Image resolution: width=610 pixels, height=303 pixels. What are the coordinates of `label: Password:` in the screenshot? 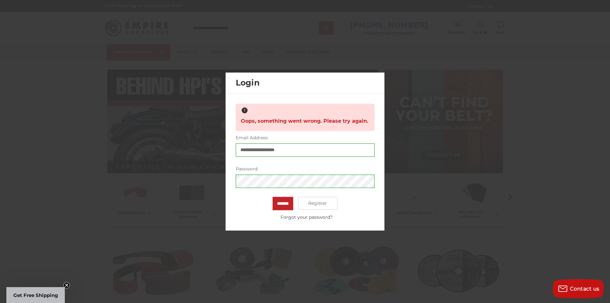 It's located at (305, 169).